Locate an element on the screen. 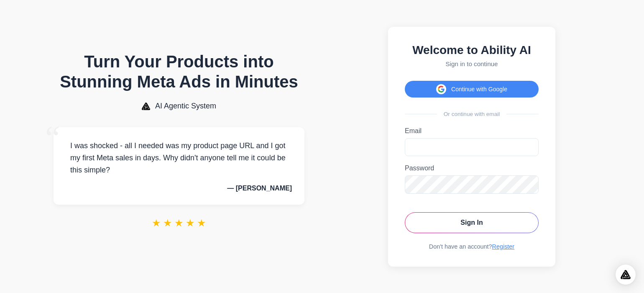  button: Sign In is located at coordinates (472, 223).